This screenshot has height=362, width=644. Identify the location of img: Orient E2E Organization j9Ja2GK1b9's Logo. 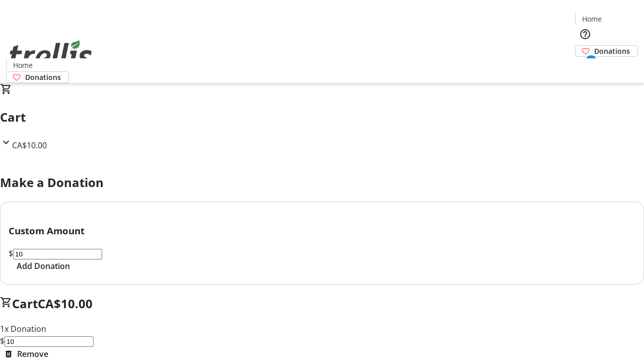
(51, 54).